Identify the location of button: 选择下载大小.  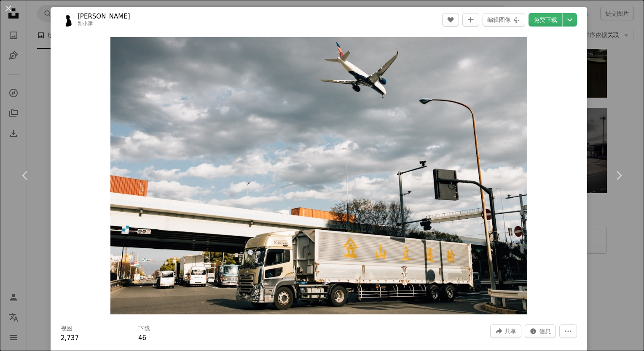
(570, 20).